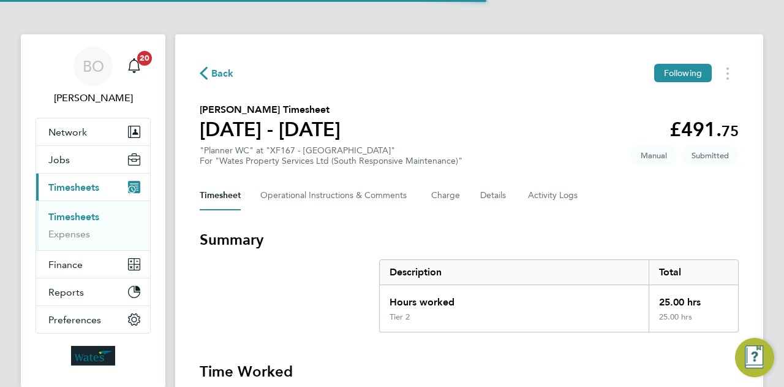 This screenshot has width=784, height=387. Describe the element at coordinates (683, 73) in the screenshot. I see `span: Following` at that location.